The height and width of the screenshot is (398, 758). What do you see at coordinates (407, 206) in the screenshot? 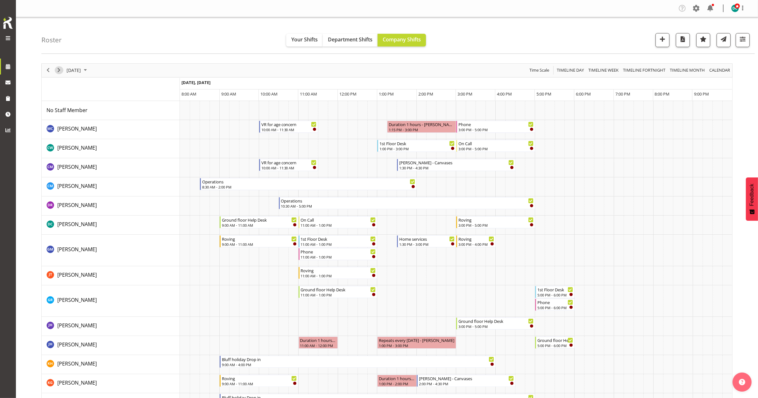
I see `div: 10:30 AM - 5:00 PM` at bounding box center [407, 206].